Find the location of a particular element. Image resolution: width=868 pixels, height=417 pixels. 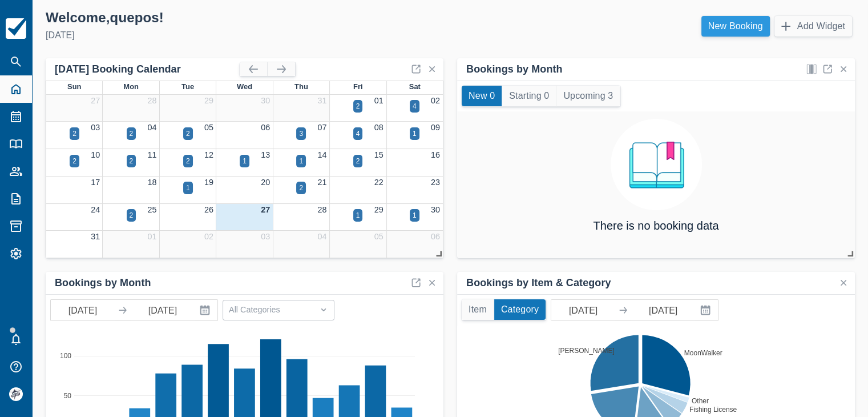

span: Mon is located at coordinates (130, 86).